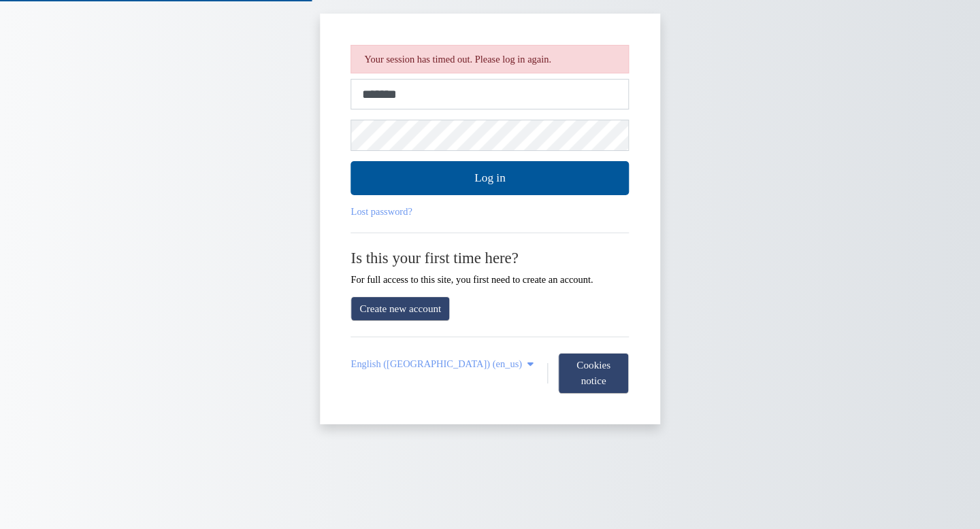  Describe the element at coordinates (490, 59) in the screenshot. I see `div: Your session has timed out. Please log in again.` at that location.